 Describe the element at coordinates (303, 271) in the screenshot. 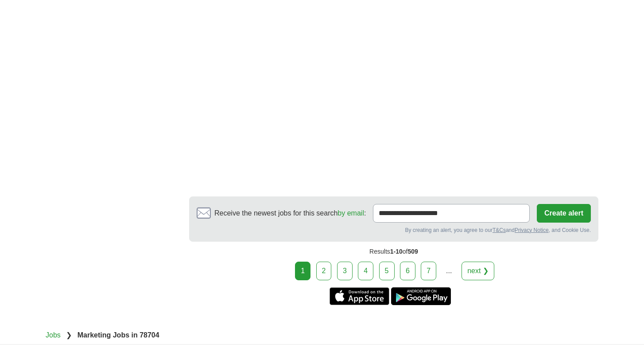

I see `div: 1` at that location.